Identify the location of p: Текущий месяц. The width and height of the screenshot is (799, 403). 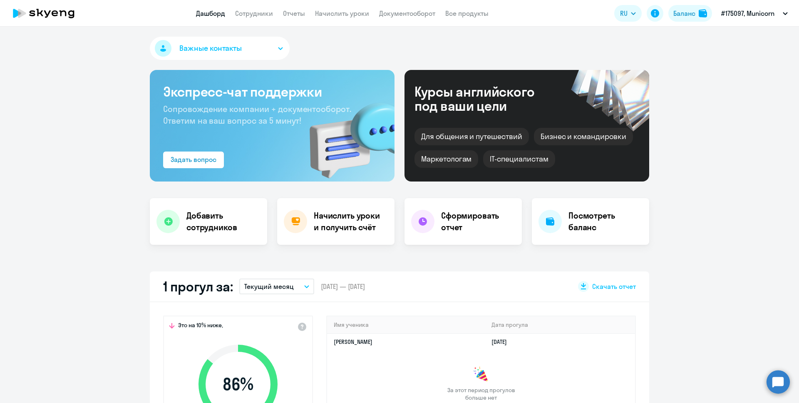
(269, 286).